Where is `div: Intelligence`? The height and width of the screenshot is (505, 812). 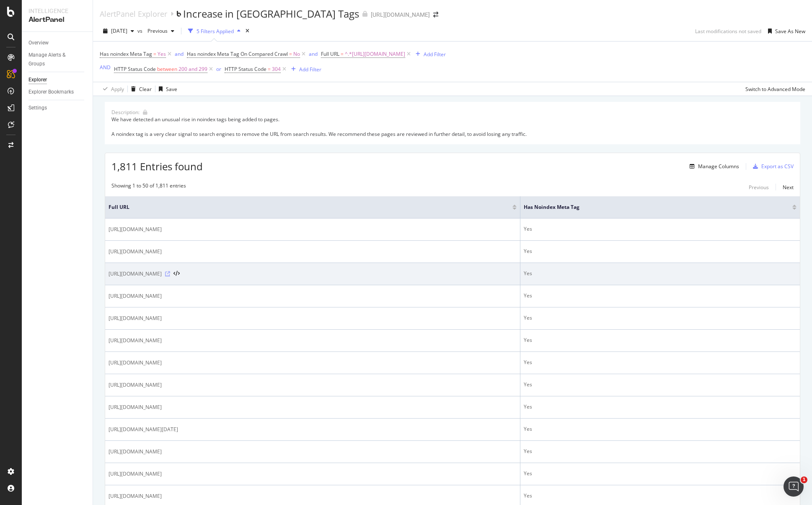 div: Intelligence is located at coordinates (57, 11).